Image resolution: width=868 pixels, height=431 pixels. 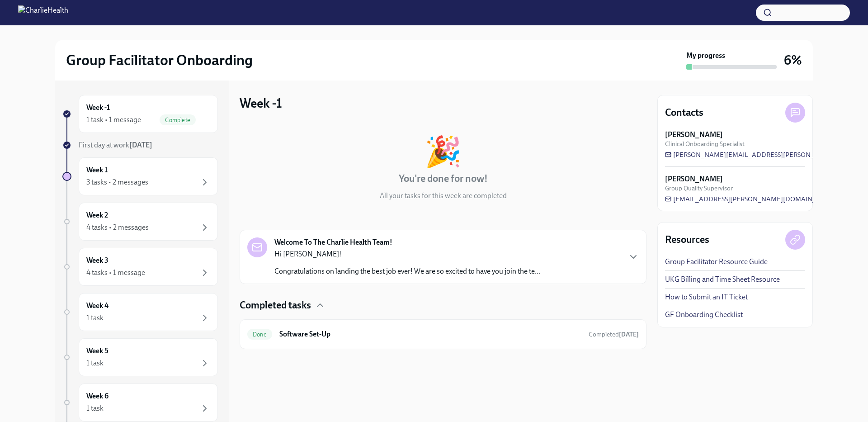 What do you see at coordinates (716, 262) in the screenshot?
I see `a: Group Facilitator Resource Guide` at bounding box center [716, 262].